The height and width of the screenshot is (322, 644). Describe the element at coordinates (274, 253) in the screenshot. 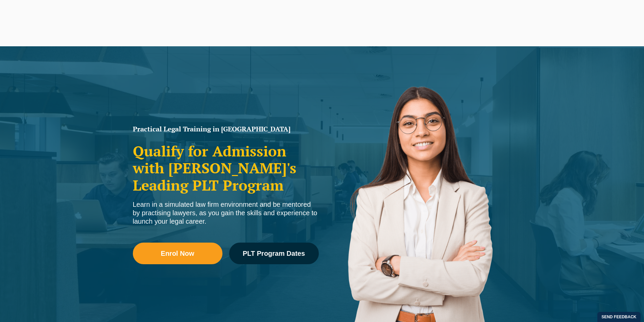

I see `span: PLT Program Dates` at that location.